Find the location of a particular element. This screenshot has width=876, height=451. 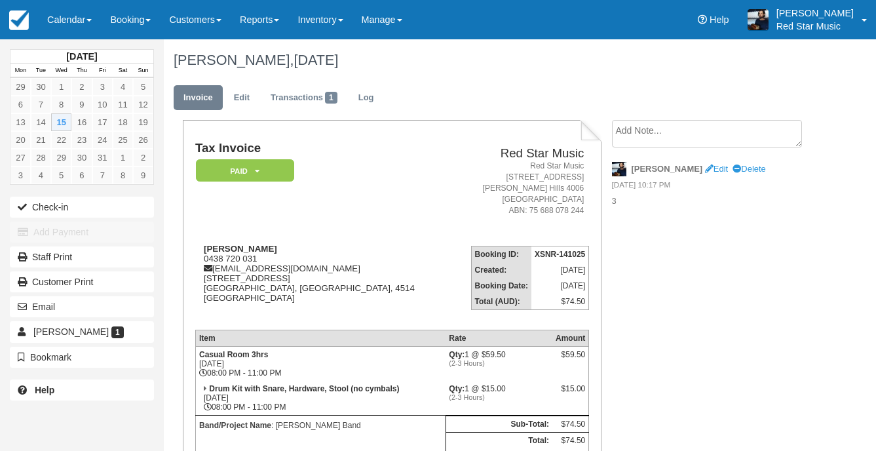

td: 1 @ $15.00 is located at coordinates (499, 398).